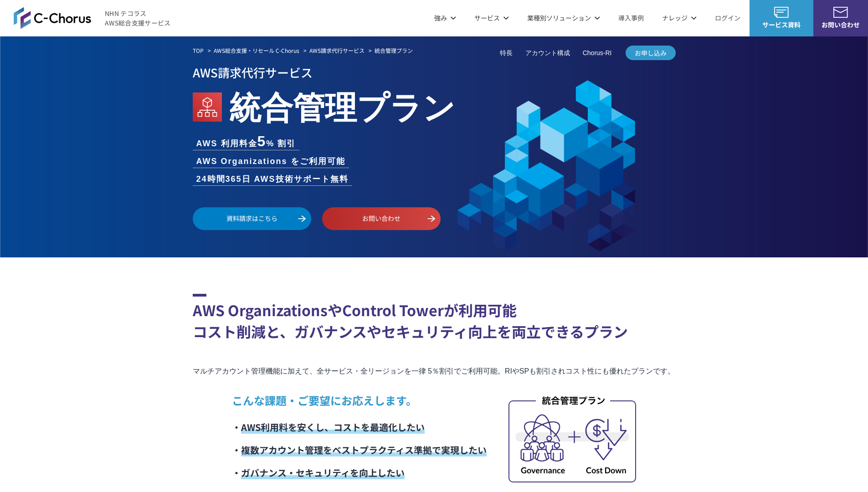 The height and width of the screenshot is (492, 868). What do you see at coordinates (434, 72) in the screenshot?
I see `p: AWS請求代行サービス` at bounding box center [434, 72].